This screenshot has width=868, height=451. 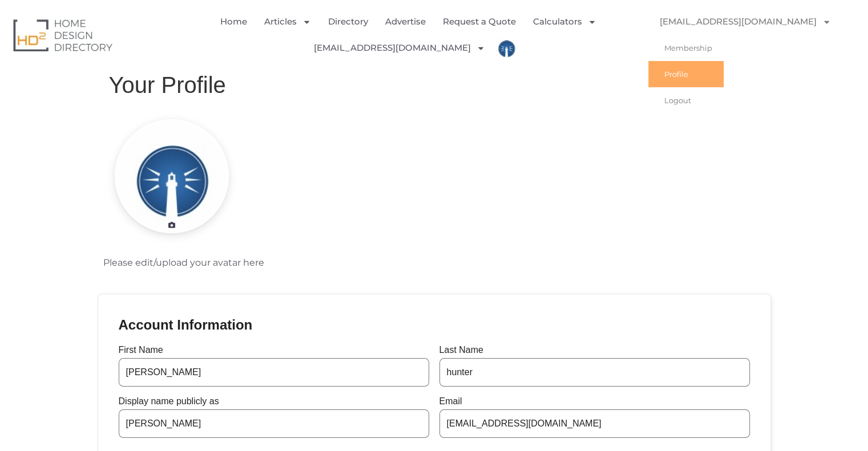 I want to click on a: Profile, so click(x=686, y=74).